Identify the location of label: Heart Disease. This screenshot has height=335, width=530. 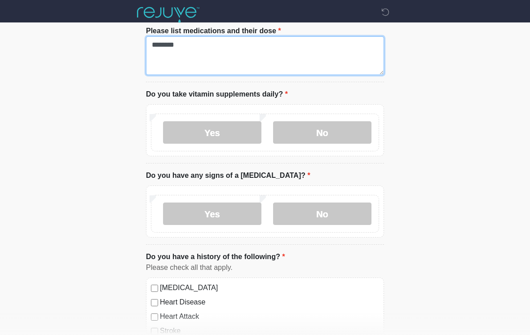
(270, 303).